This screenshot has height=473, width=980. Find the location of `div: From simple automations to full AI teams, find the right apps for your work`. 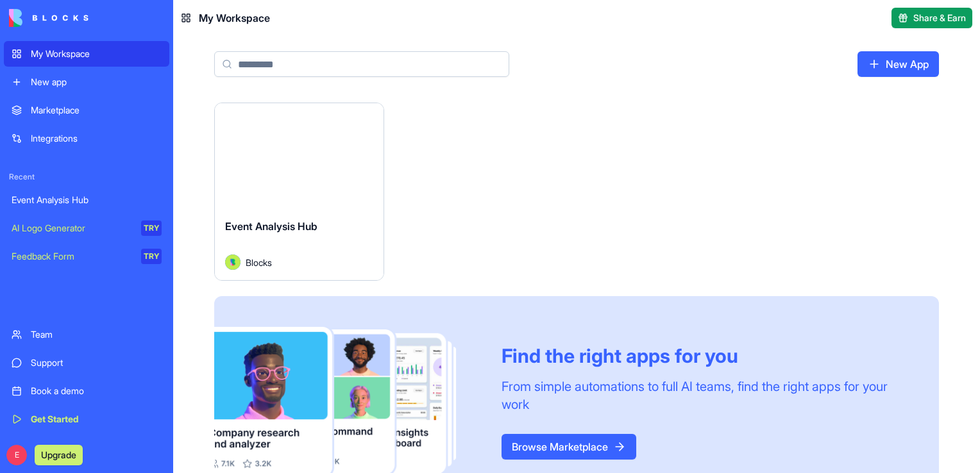

div: From simple automations to full AI teams, find the right apps for your work is located at coordinates (705, 395).